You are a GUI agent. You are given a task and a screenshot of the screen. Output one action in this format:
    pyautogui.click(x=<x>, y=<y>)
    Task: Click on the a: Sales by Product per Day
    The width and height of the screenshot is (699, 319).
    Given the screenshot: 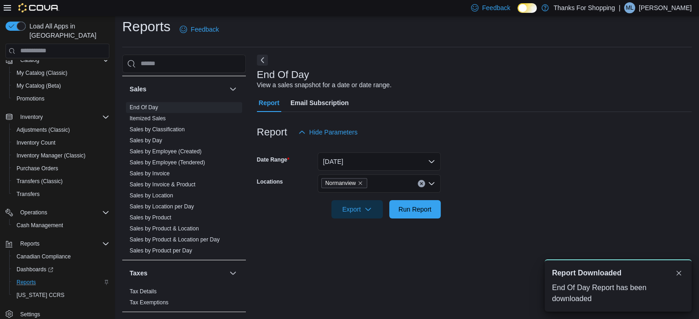 What is the action you would take?
    pyautogui.click(x=161, y=251)
    